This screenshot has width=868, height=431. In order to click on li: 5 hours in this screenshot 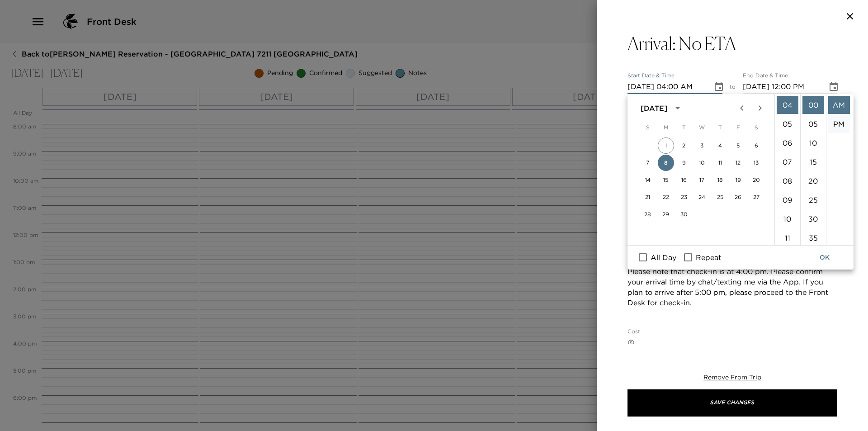, I will do `click(788, 124)`.